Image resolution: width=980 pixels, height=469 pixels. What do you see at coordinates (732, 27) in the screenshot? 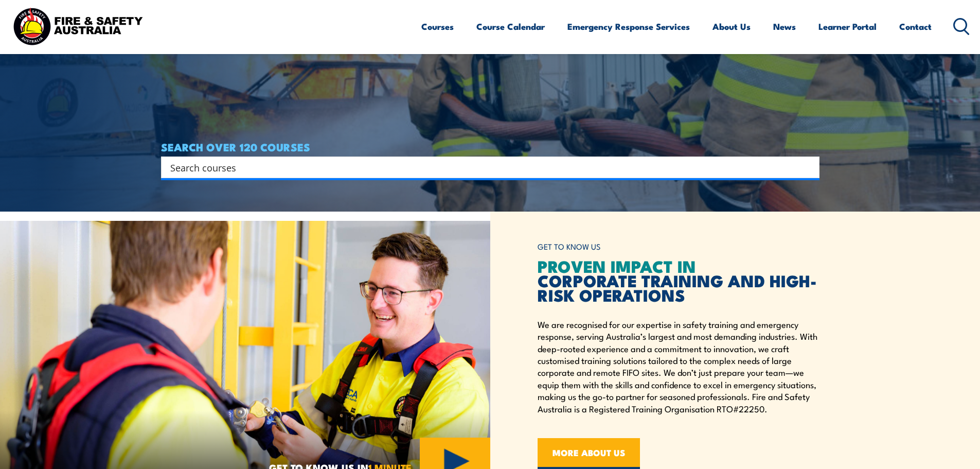
I see `a: About Us` at bounding box center [732, 27].